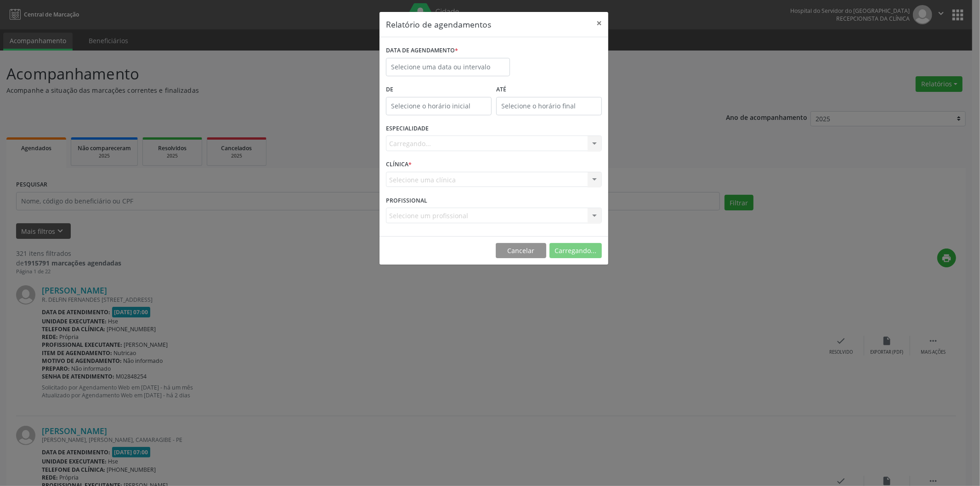 The image size is (980, 486). What do you see at coordinates (521, 250) in the screenshot?
I see `button: Cancelar` at bounding box center [521, 250].